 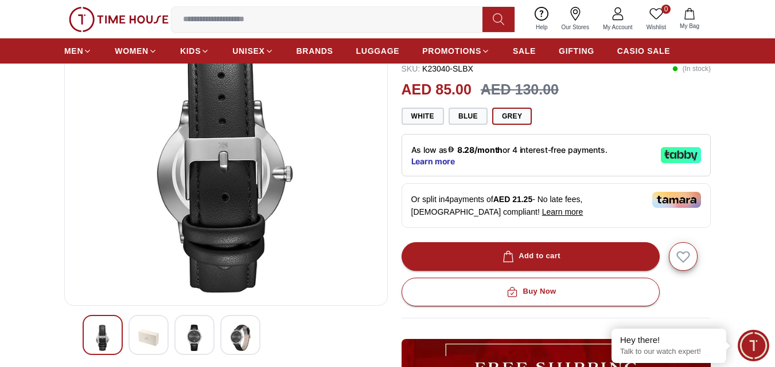 I want to click on span: SALE, so click(x=524, y=51).